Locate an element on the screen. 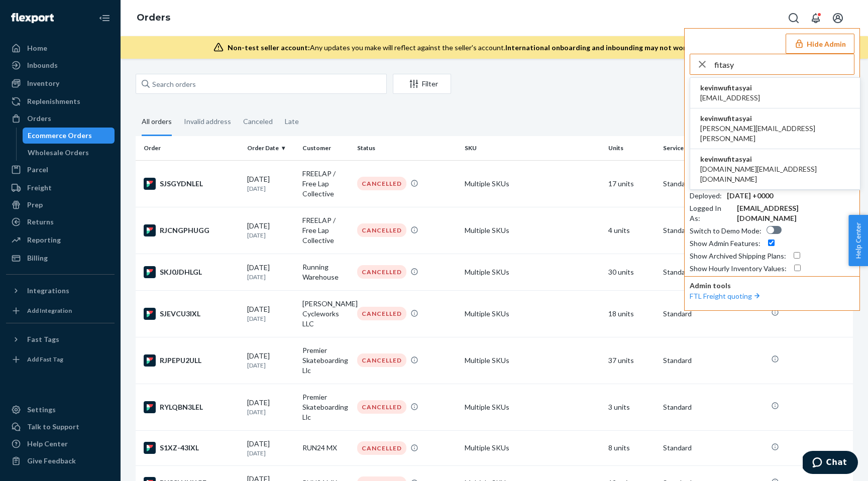  div: Integrations is located at coordinates (48, 291).